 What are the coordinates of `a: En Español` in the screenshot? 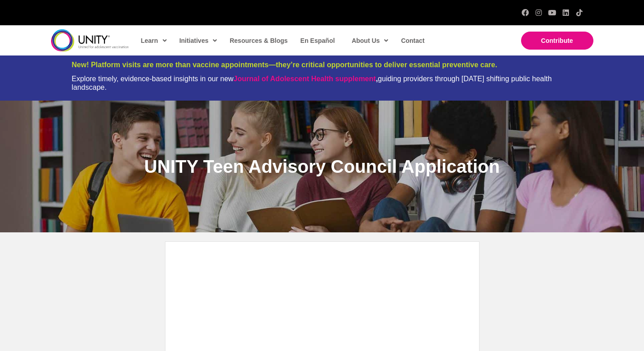 It's located at (317, 40).